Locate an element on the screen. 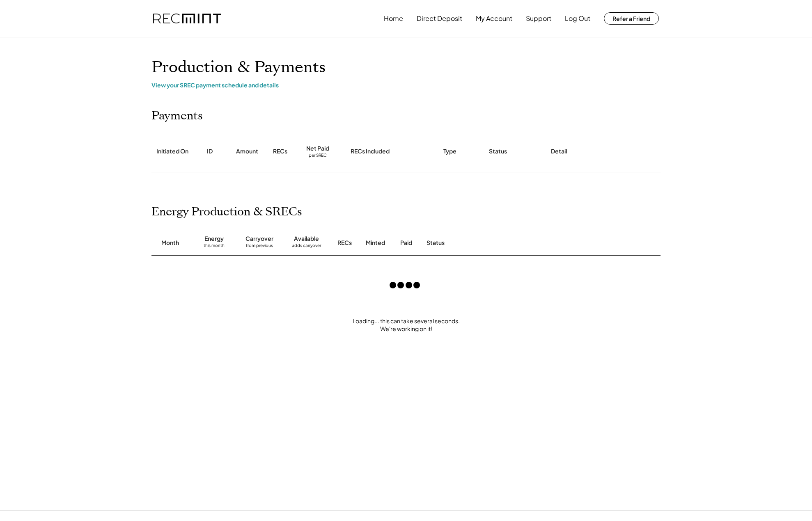 The width and height of the screenshot is (812, 521). div: Detail is located at coordinates (558, 152).